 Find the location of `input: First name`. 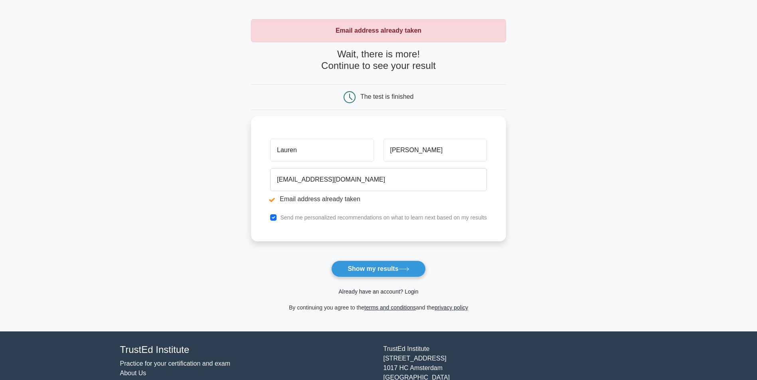

input: First name is located at coordinates (321, 150).